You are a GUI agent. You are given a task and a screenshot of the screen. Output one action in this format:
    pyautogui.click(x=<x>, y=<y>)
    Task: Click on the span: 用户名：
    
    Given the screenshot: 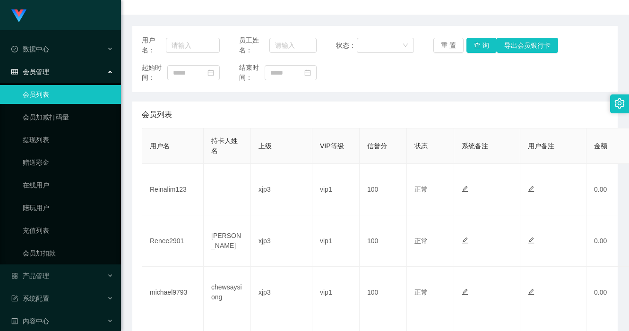 What is the action you would take?
    pyautogui.click(x=154, y=45)
    